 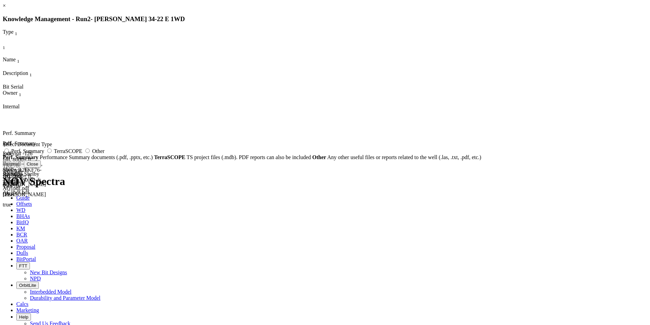 What do you see at coordinates (22, 222) in the screenshot?
I see `span: BitIQ` at bounding box center [22, 222].